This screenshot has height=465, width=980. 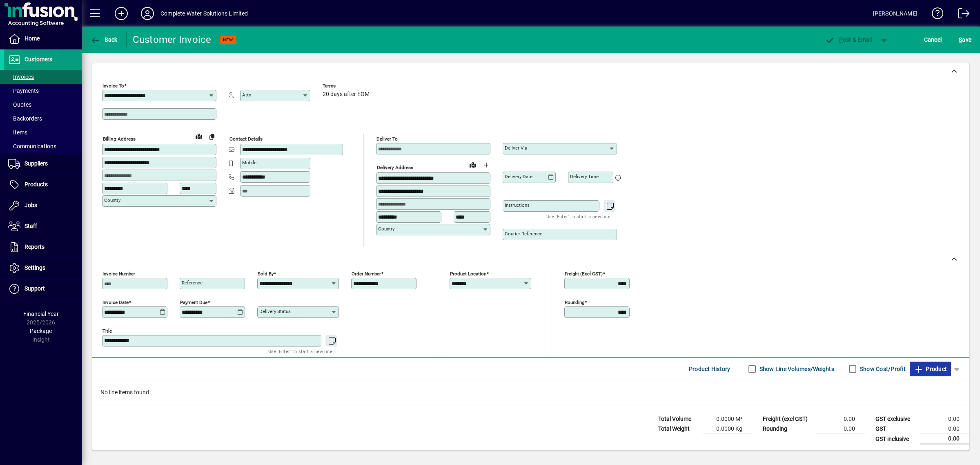 What do you see at coordinates (933, 40) in the screenshot?
I see `span: Cancel` at bounding box center [933, 40].